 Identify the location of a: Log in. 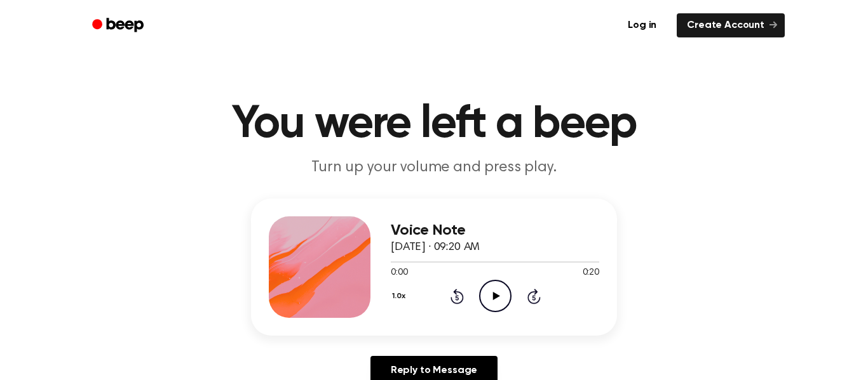
(642, 25).